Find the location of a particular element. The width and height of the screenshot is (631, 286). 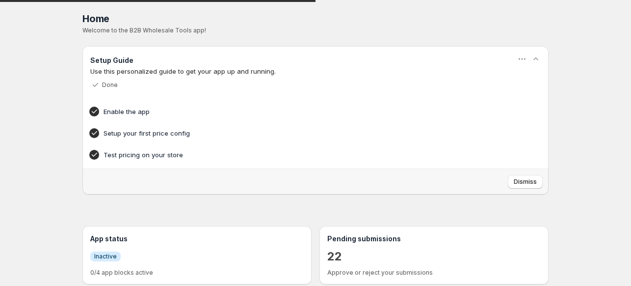

p: 0/4 app blocks active is located at coordinates (197, 272).